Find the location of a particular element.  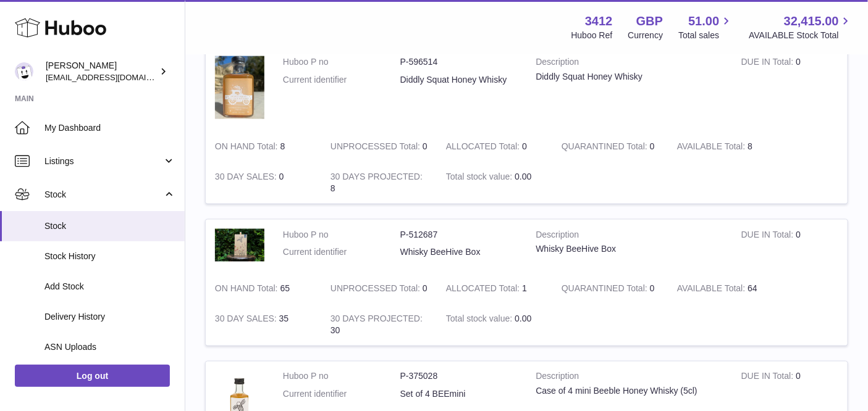

div: Currency is located at coordinates (646, 35).